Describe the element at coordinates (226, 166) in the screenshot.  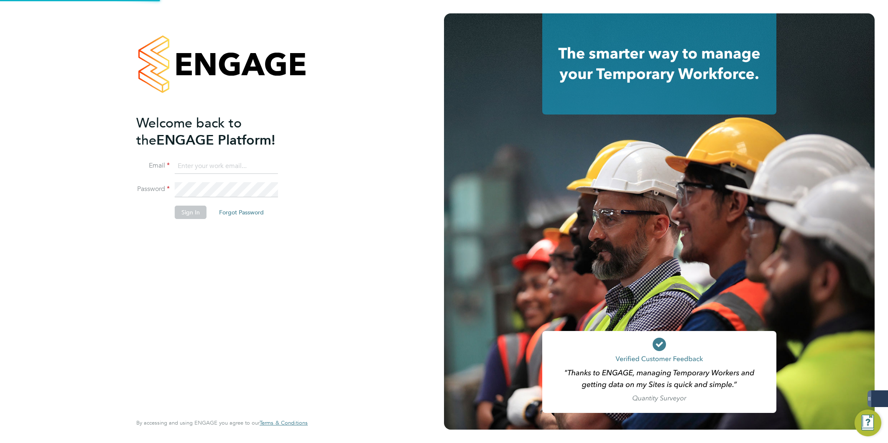
I see `input: Enter your work email...` at that location.